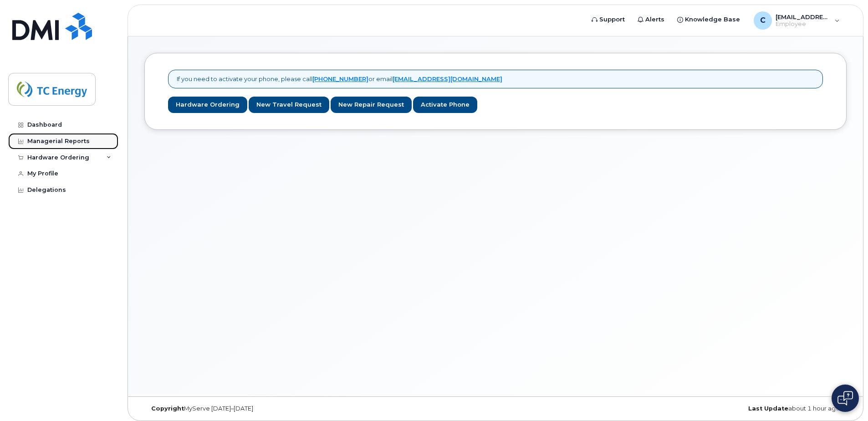  What do you see at coordinates (208, 105) in the screenshot?
I see `a: Hardware Ordering` at bounding box center [208, 105].